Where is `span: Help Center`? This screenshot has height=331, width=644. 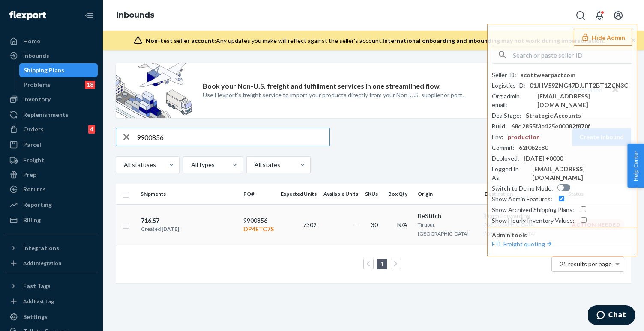 span: Help Center is located at coordinates (636, 166).